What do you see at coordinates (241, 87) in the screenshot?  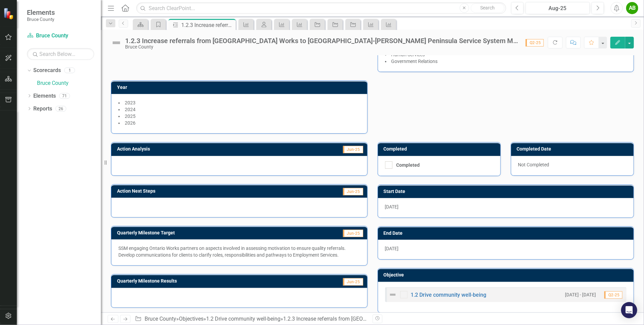 I see `h3: Year` at bounding box center [241, 87].